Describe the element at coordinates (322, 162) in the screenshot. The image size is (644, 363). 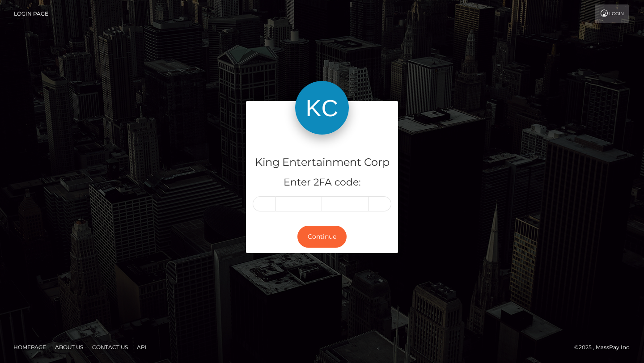
I see `h4: King Entertainment Corp` at that location.